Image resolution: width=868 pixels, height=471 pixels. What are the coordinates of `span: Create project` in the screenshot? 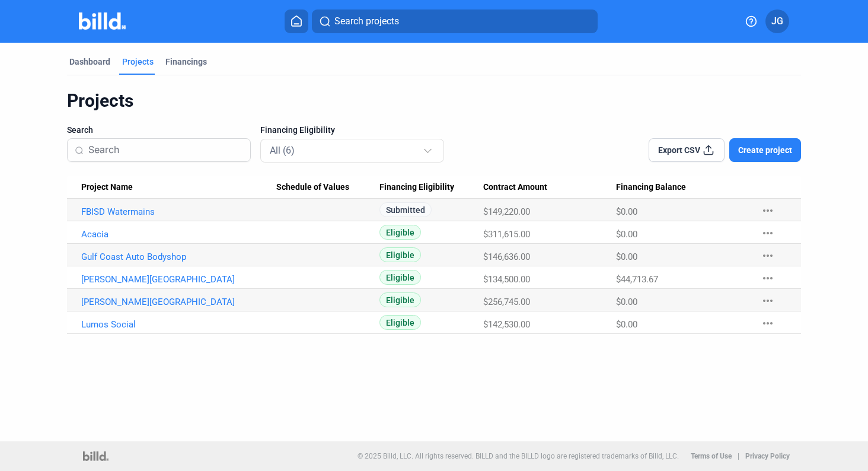 It's located at (765, 150).